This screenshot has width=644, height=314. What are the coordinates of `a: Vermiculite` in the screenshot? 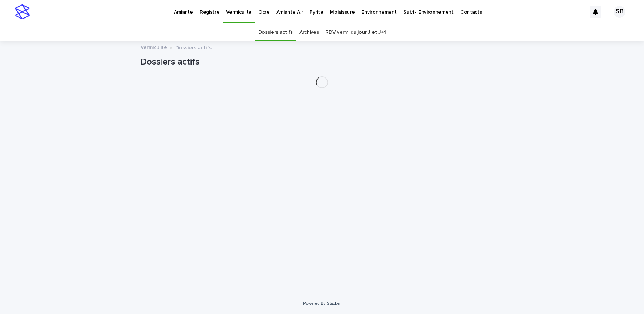 It's located at (153, 47).